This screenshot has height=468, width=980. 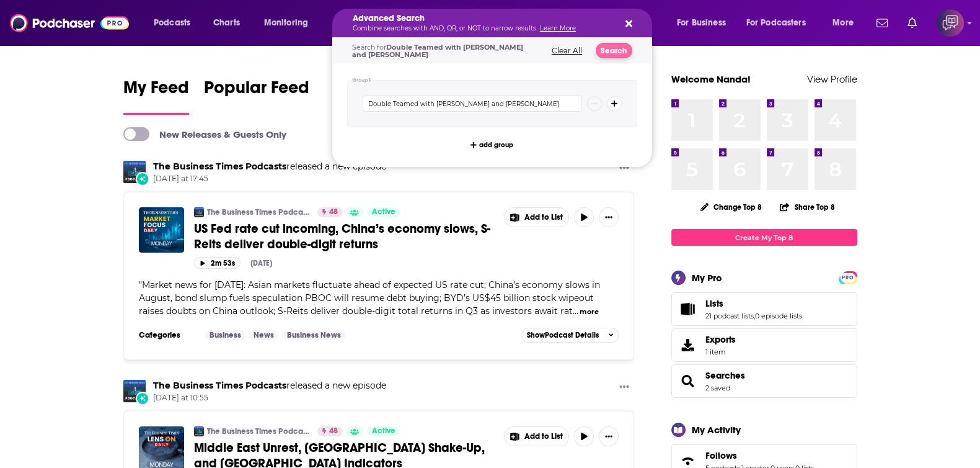 What do you see at coordinates (950, 23) in the screenshot?
I see `span: Logged in as corioliscompany` at bounding box center [950, 23].